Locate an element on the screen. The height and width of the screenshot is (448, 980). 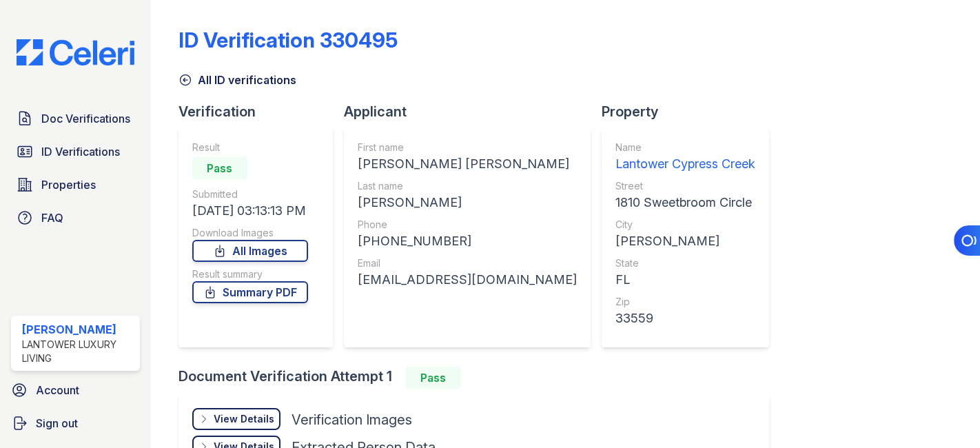
div: Document Verification Attempt 1 is located at coordinates (479, 378).